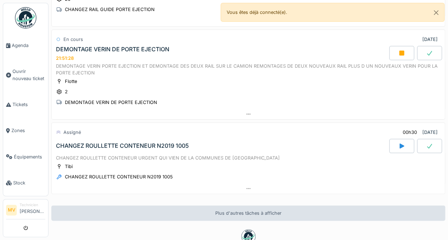 This screenshot has width=448, height=240. Describe the element at coordinates (66, 92) in the screenshot. I see `div: 2` at that location.